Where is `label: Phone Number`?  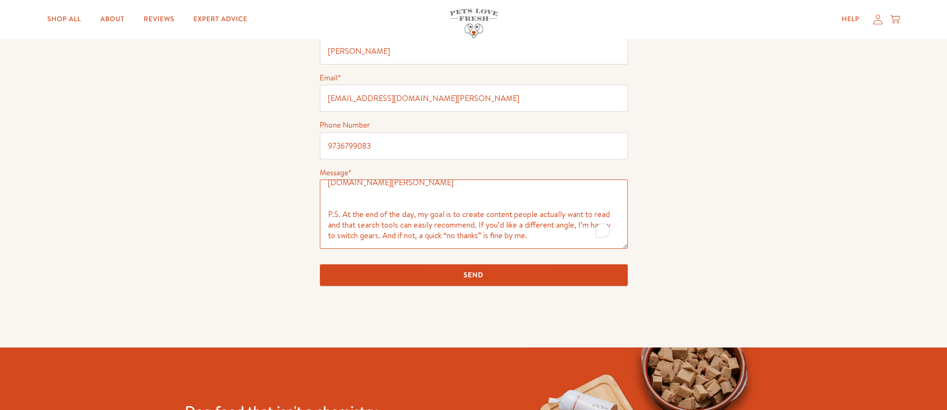
label: Phone Number is located at coordinates (345, 125).